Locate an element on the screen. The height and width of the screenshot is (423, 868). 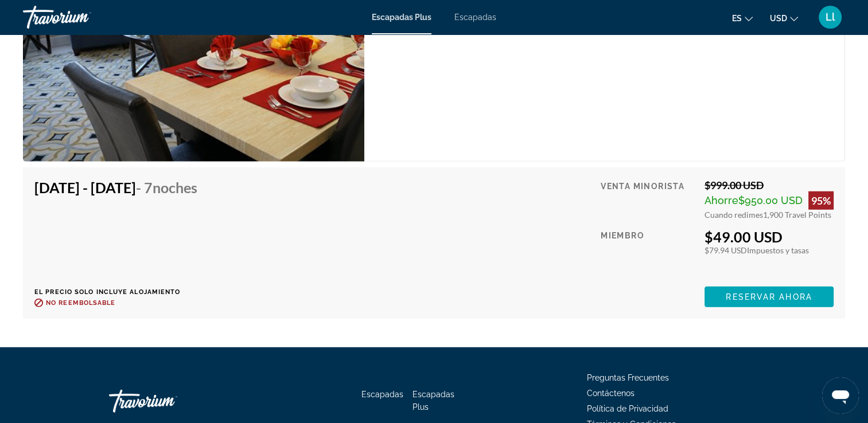
div: Miembro is located at coordinates (649, 253).